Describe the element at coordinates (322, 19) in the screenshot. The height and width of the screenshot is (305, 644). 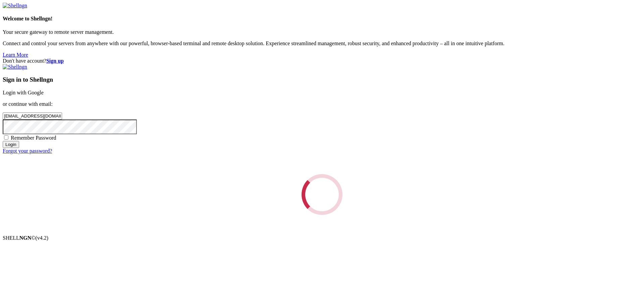
I see `h4: Welcome to Shellngn!` at that location.